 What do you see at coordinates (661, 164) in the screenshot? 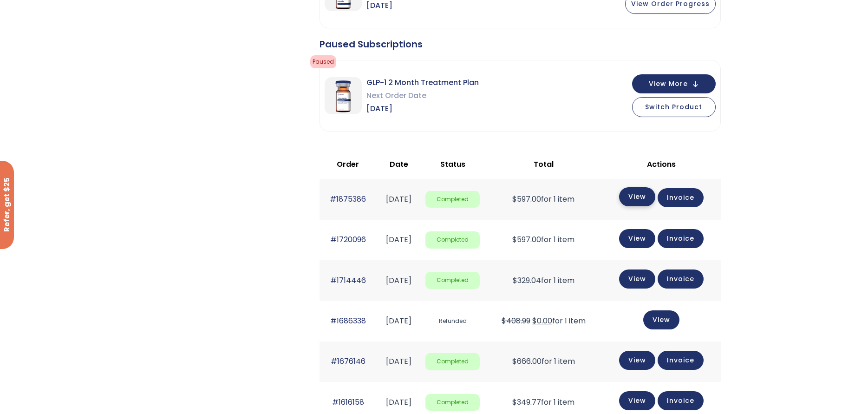
I see `span: Actions` at bounding box center [661, 164].